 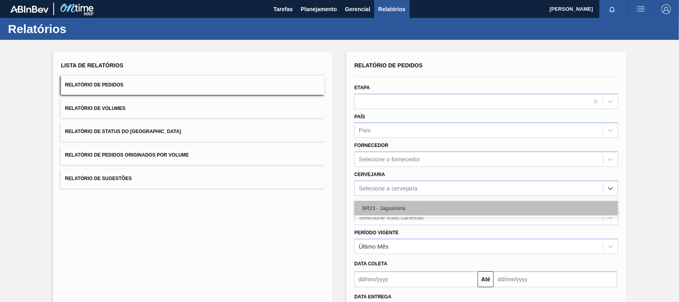 I want to click on span: Gerencial, so click(x=358, y=9).